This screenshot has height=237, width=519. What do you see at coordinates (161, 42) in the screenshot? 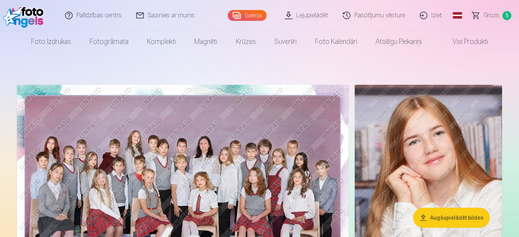
I see `a: Komplekti` at bounding box center [161, 42].